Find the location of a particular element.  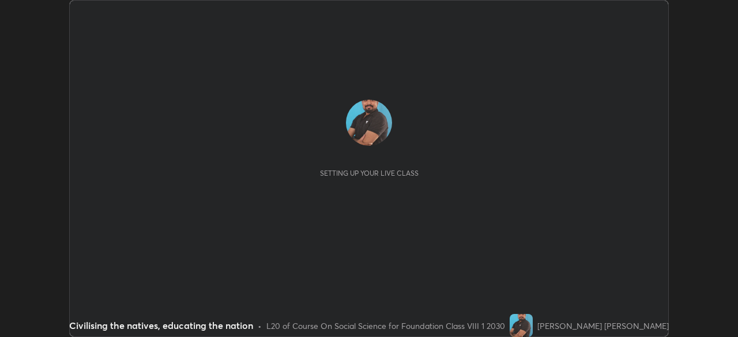

div: Setting up your live class is located at coordinates (369, 173).